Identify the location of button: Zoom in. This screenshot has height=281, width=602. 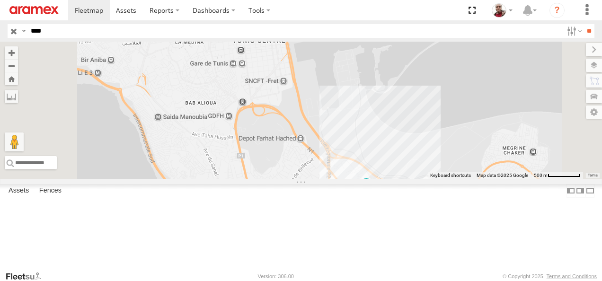
(11, 53).